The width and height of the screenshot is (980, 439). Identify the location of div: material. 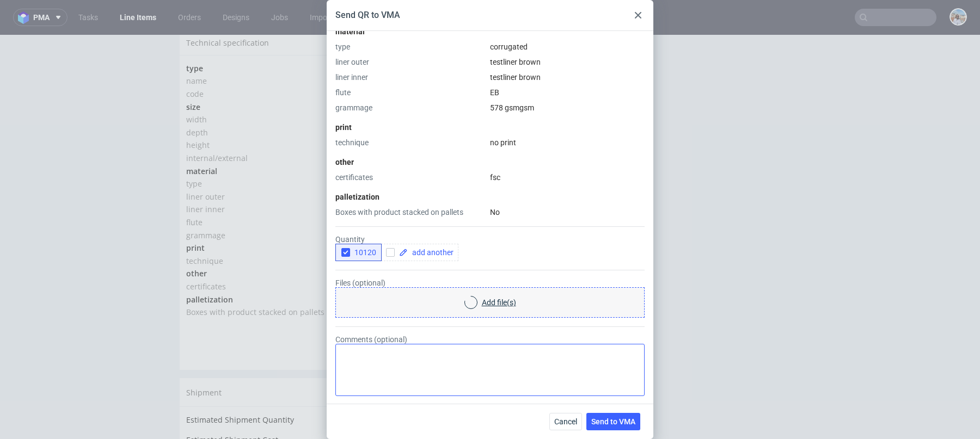
(490, 32).